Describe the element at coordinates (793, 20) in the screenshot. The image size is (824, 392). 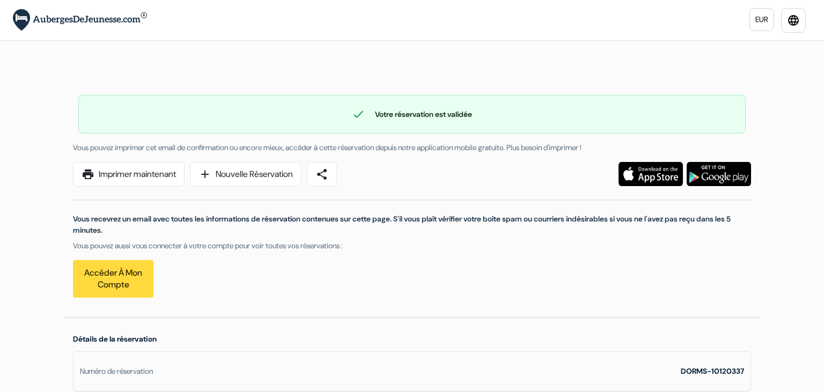
I see `a: language` at that location.